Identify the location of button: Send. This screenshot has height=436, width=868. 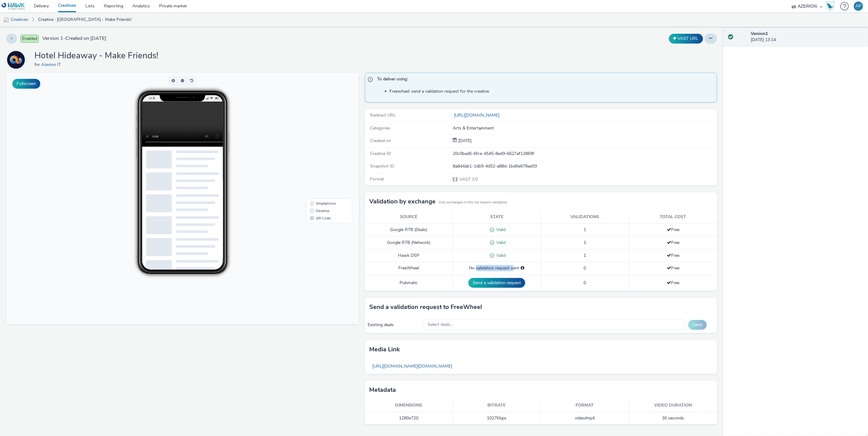
(697, 325).